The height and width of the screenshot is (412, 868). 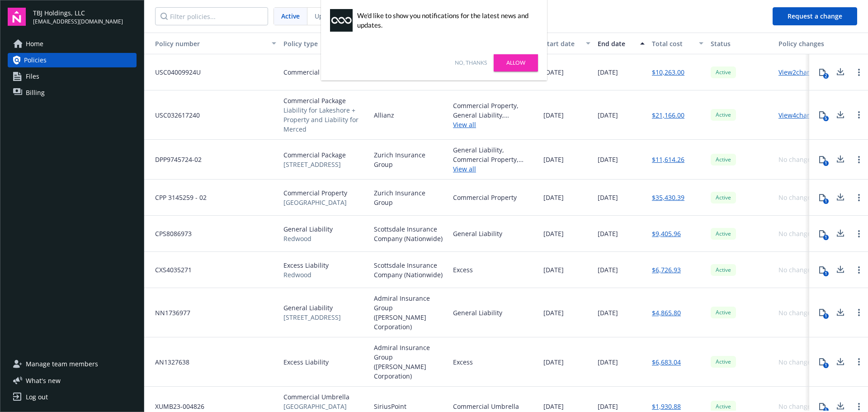 What do you see at coordinates (567, 44) in the screenshot?
I see `button: Start date` at bounding box center [567, 44].